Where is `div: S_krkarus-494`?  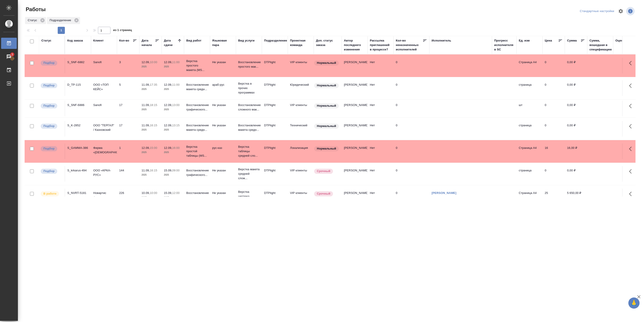
div: S_krkarus-494 is located at coordinates (78, 170).